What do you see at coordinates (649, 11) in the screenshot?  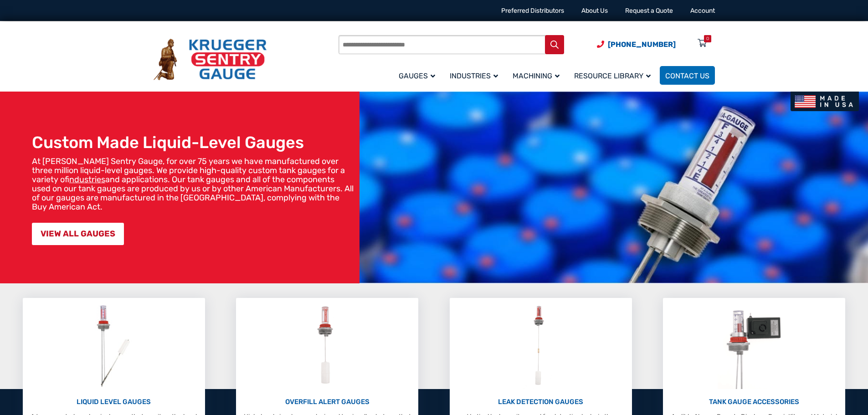 I see `a: Request a Quote` at bounding box center [649, 11].